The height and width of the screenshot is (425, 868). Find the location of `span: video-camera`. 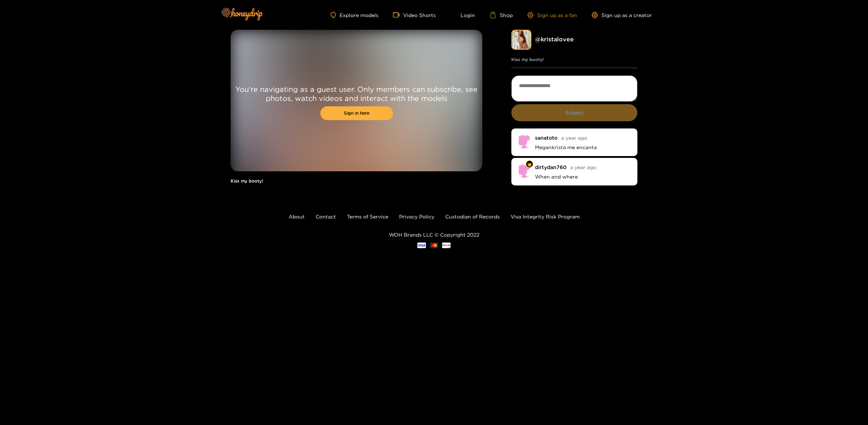

span: video-camera is located at coordinates (398, 15).